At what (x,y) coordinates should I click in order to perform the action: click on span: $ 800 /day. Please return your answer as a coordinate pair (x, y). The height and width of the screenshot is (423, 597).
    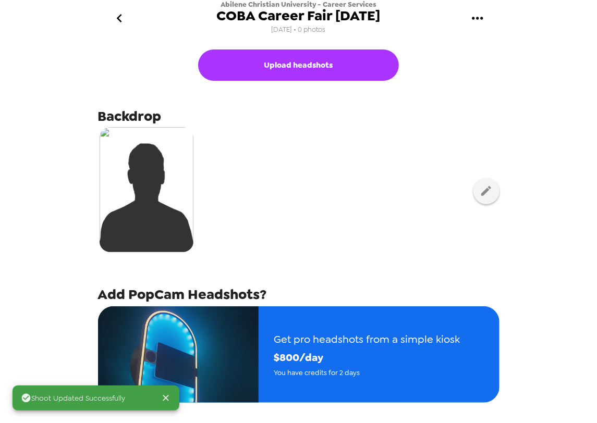
    Looking at the image, I should click on (367, 358).